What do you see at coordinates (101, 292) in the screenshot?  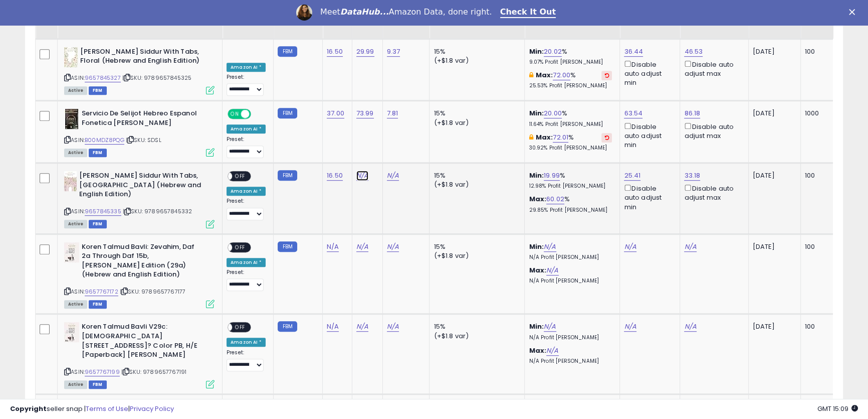 I see `a: 9657767172` at bounding box center [101, 292].